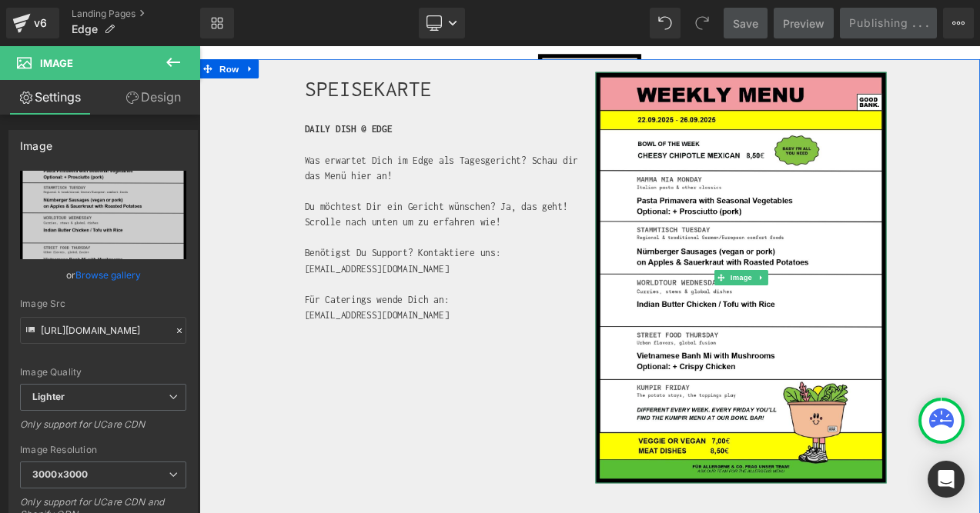 The width and height of the screenshot is (980, 513). Describe the element at coordinates (35, 27) in the screenshot. I see `span: Row` at that location.